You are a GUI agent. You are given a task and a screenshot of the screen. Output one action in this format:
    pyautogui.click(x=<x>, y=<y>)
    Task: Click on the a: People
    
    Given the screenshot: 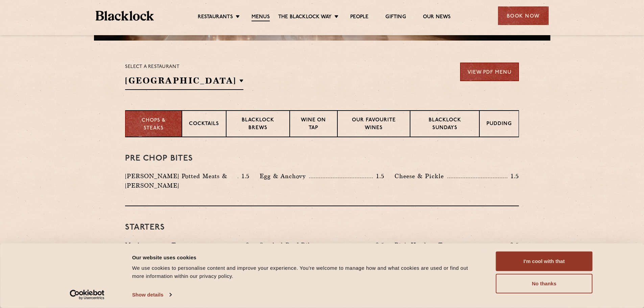 What is the action you would take?
    pyautogui.click(x=359, y=17)
    